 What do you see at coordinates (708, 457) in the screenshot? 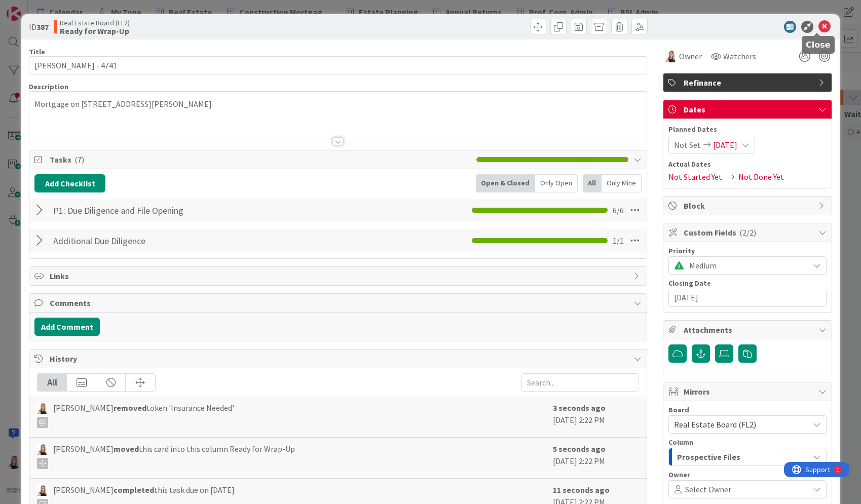
I see `span: Prospective Files` at bounding box center [708, 457].